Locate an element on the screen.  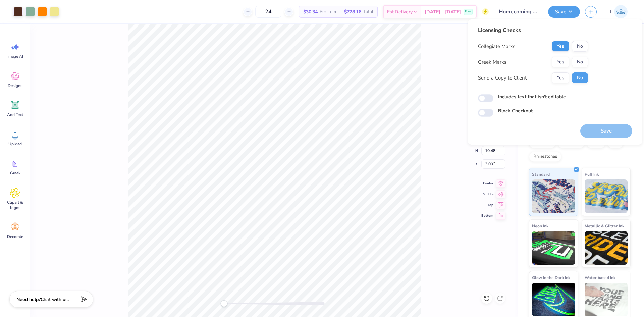
input: Untitled Design is located at coordinates (518, 12).